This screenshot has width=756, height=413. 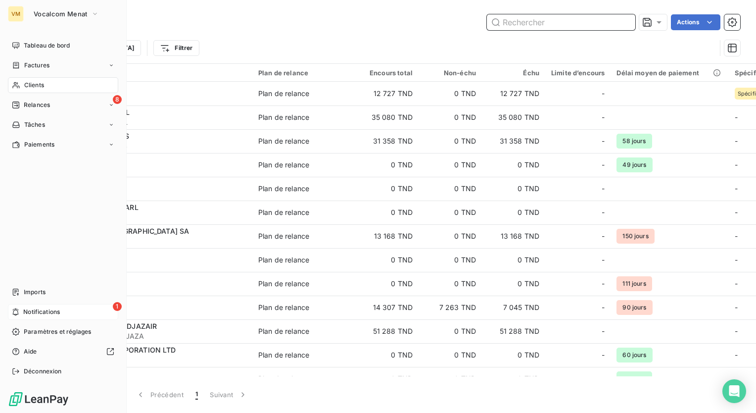 I want to click on input: Rechercher, so click(x=561, y=22).